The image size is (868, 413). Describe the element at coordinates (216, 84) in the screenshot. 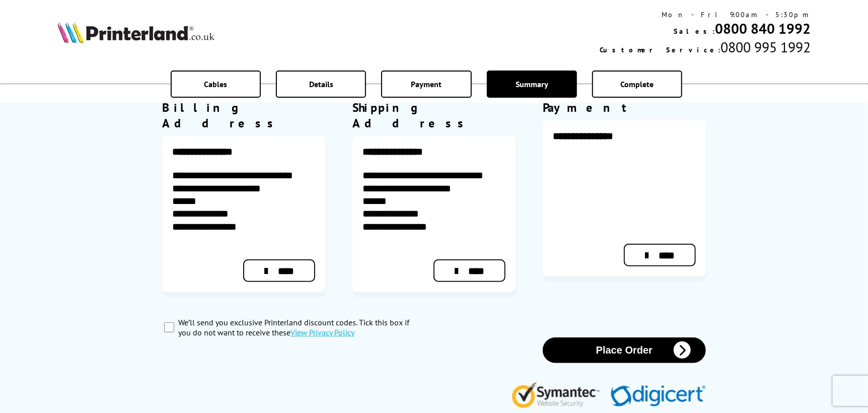

I see `span: Cables` at that location.